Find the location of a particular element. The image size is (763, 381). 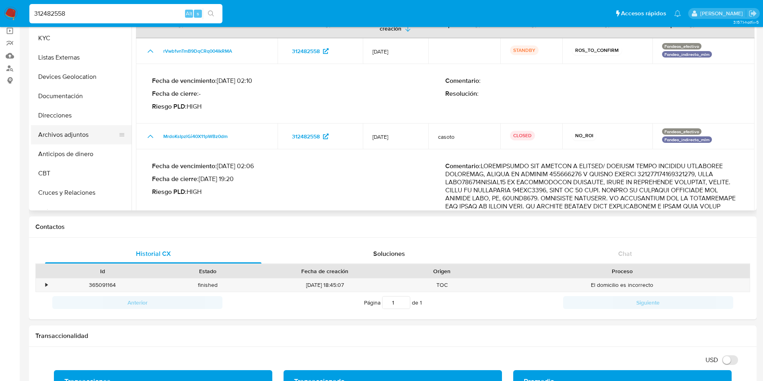

div: TOC is located at coordinates (442, 285).